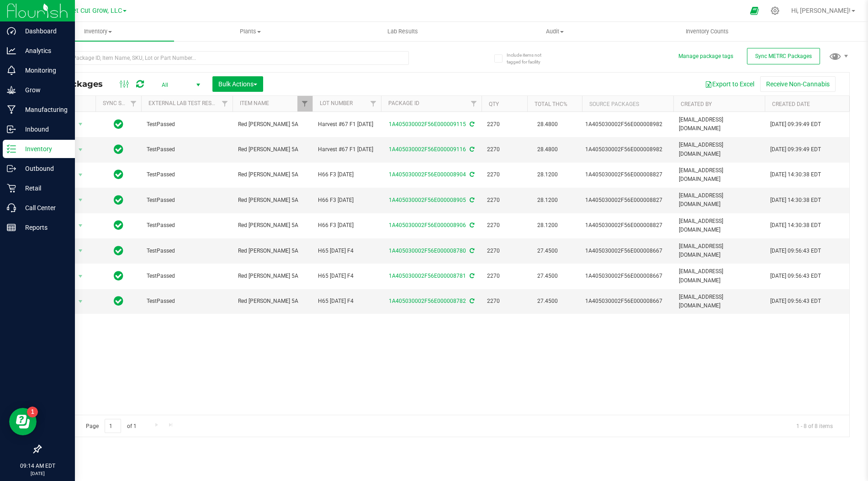  Describe the element at coordinates (529, 58) in the screenshot. I see `span: Include items not tagged for facility` at that location.